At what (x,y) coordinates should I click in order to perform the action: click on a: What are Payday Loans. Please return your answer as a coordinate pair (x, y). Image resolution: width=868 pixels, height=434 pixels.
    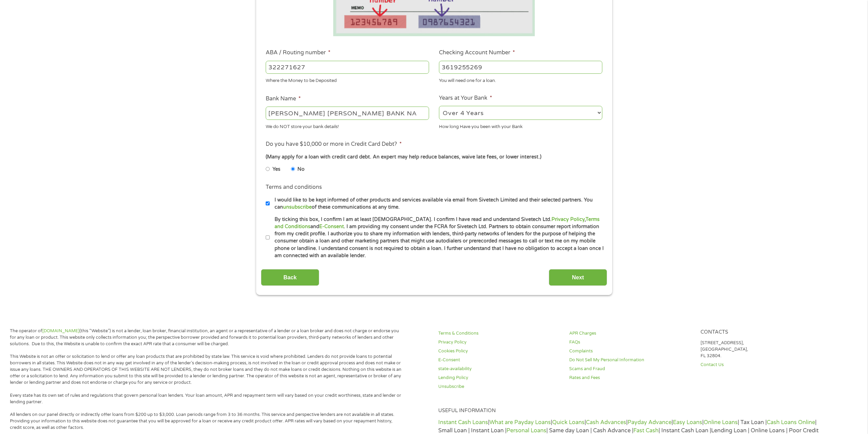
    Looking at the image, I should click on (520, 422).